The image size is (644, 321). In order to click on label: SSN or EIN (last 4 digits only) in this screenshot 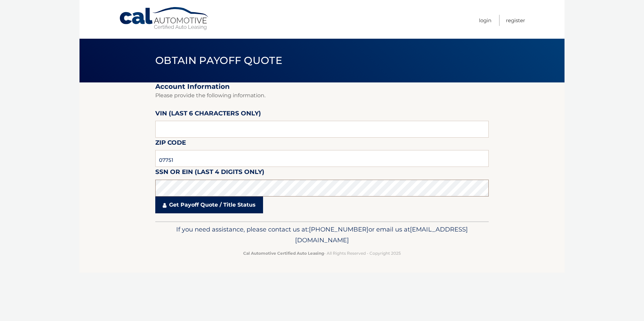, I will do `click(210, 173)`.